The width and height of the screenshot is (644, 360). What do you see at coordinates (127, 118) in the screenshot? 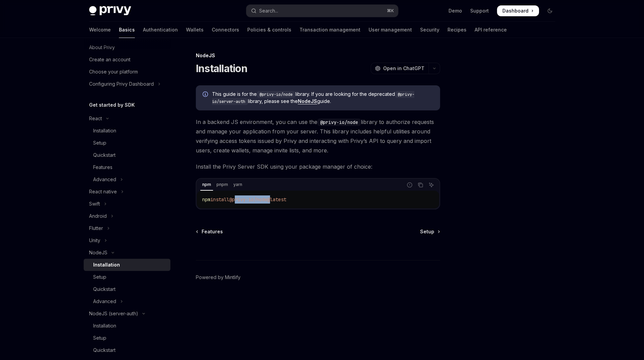
I see `button: Toggle React section` at bounding box center [127, 118].